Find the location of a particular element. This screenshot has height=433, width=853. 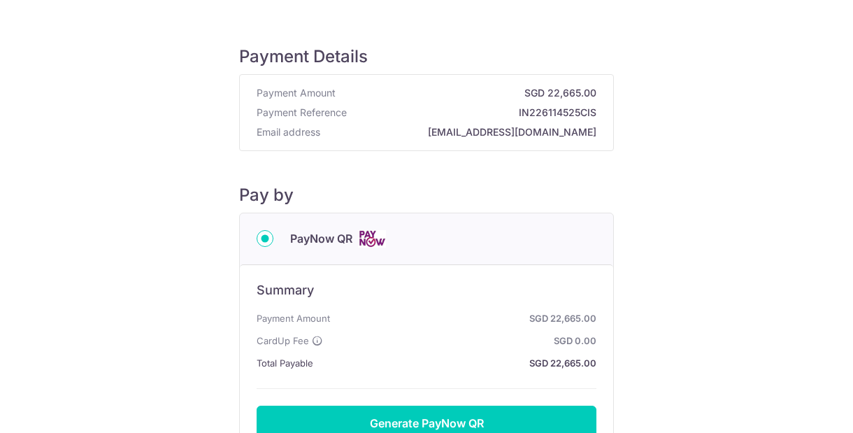

span: Payment Reference is located at coordinates (301, 113).